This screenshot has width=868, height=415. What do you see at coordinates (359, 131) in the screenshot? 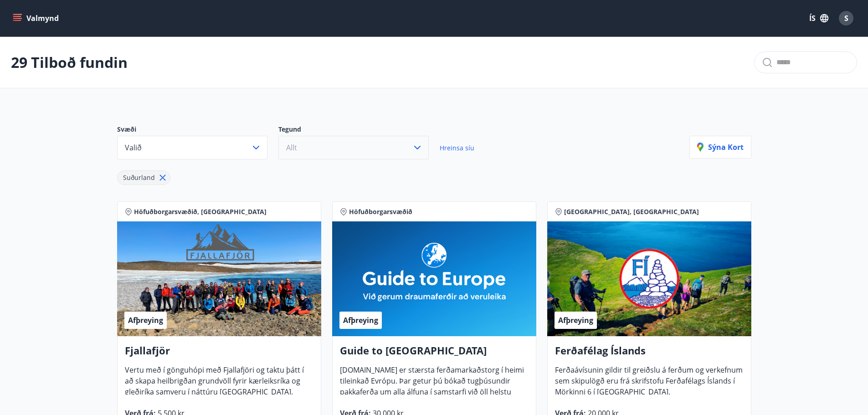
I see `p: Tegund` at bounding box center [359, 131].